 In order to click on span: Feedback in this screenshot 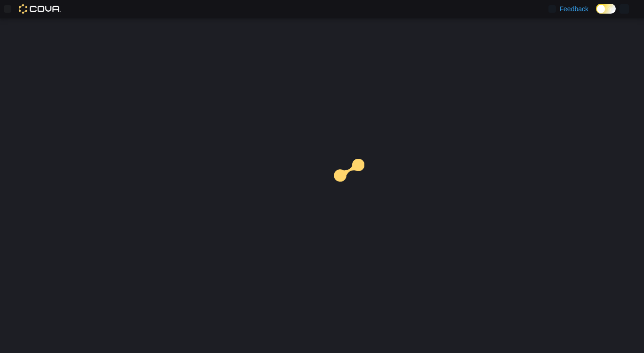, I will do `click(574, 9)`.